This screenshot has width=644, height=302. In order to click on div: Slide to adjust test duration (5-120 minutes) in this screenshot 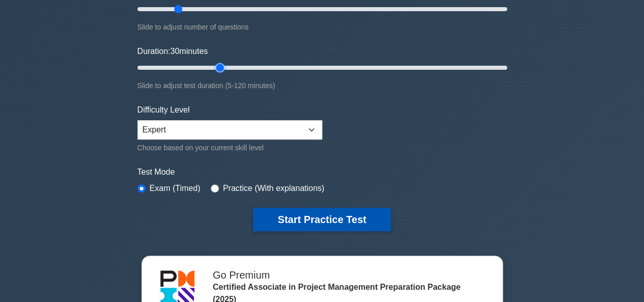, I will do `click(323, 85)`.